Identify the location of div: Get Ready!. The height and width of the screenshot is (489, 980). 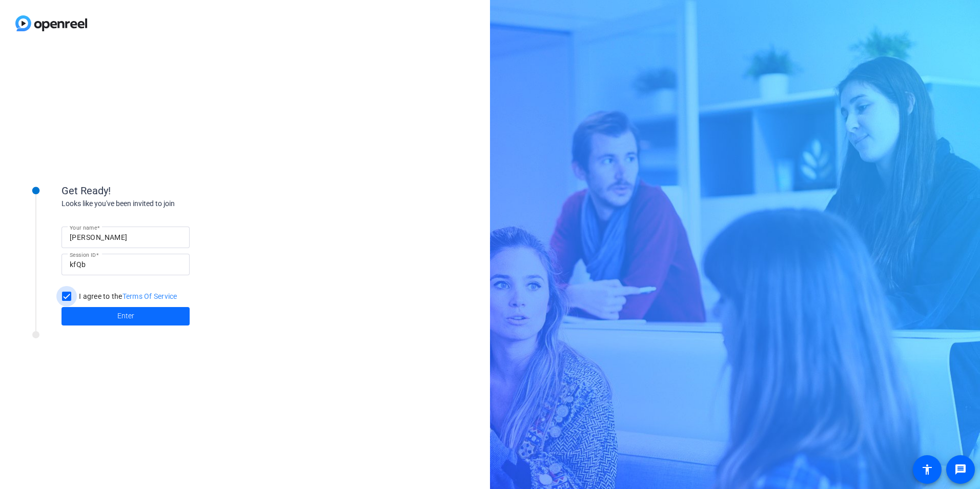
(164, 191).